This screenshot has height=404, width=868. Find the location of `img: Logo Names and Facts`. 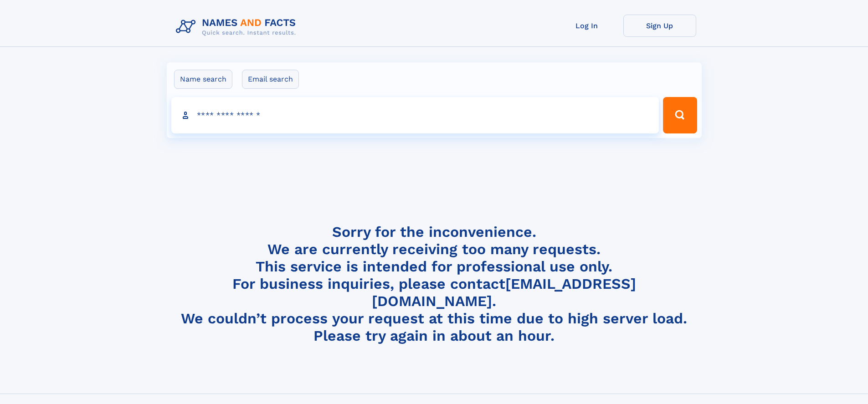

img: Logo Names and Facts is located at coordinates (238, 27).